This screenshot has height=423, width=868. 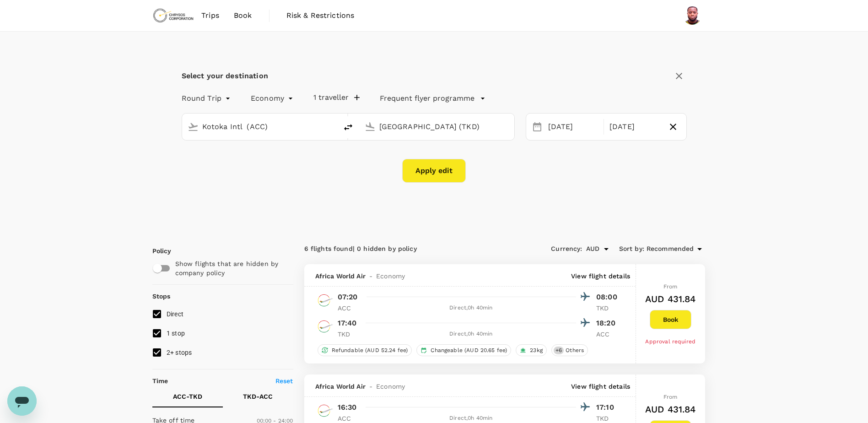 What do you see at coordinates (258, 396) in the screenshot?
I see `p: TKD - ACC` at bounding box center [258, 396].